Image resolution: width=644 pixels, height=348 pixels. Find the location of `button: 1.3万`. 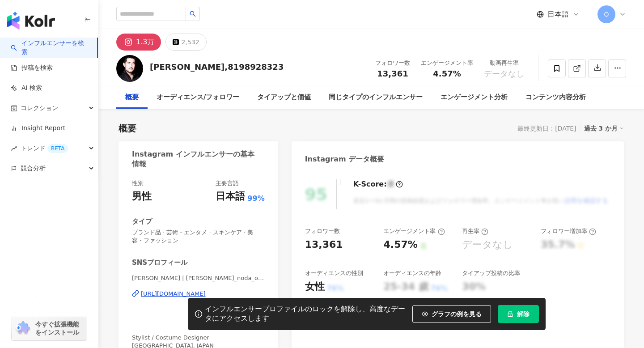

button: 1.3万 is located at coordinates (138, 42).